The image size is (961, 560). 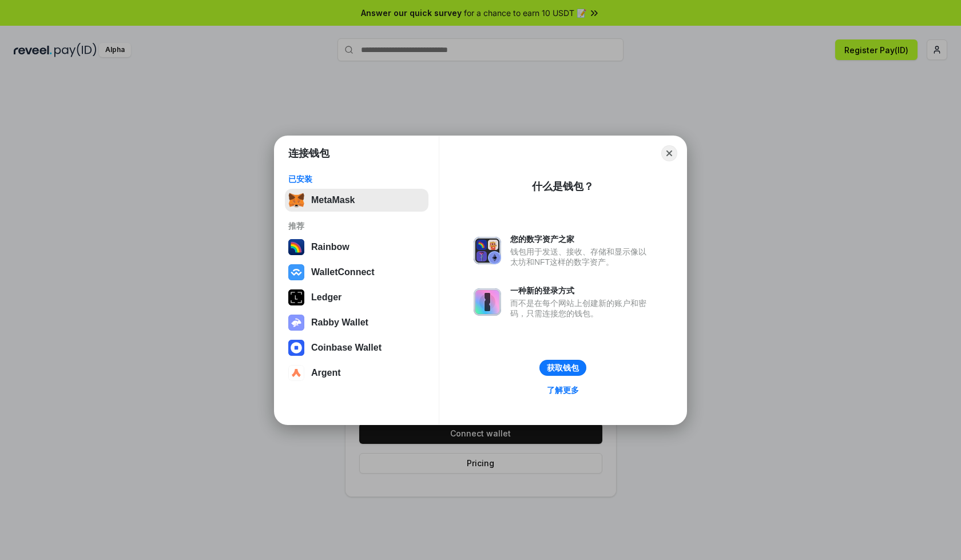 I want to click on div: 一种新的登录方式, so click(x=582, y=291).